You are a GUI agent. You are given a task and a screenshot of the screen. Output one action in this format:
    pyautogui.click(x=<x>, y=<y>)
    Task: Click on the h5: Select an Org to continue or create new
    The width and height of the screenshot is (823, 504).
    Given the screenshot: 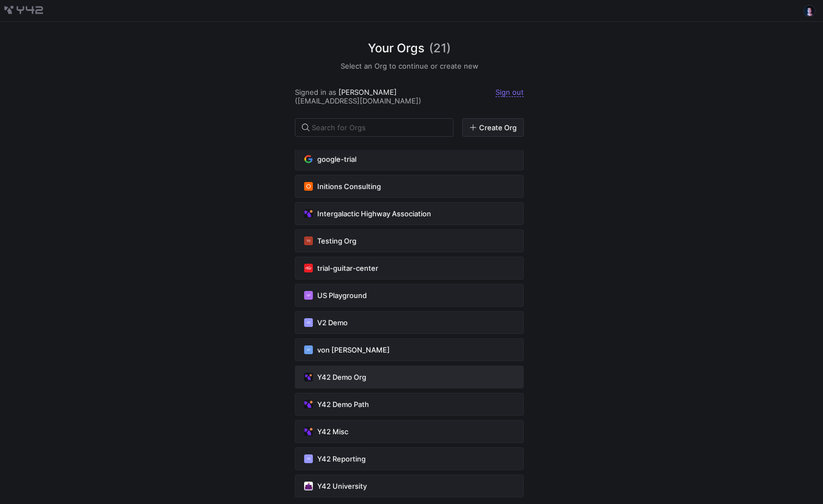 What is the action you would take?
    pyautogui.click(x=409, y=66)
    